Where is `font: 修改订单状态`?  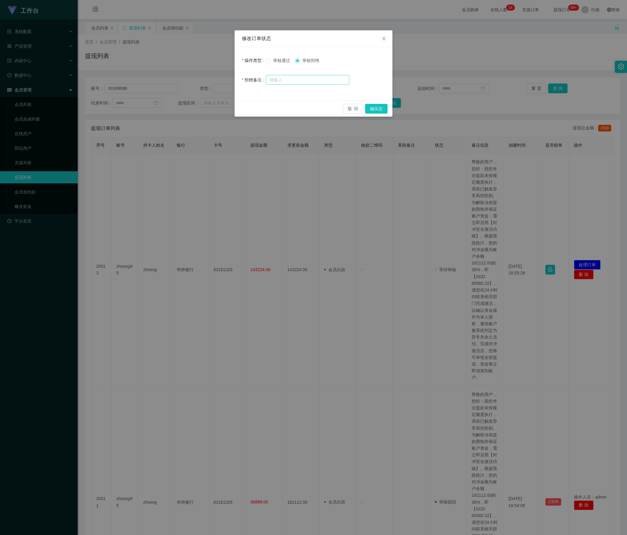 font: 修改订单状态 is located at coordinates (257, 38).